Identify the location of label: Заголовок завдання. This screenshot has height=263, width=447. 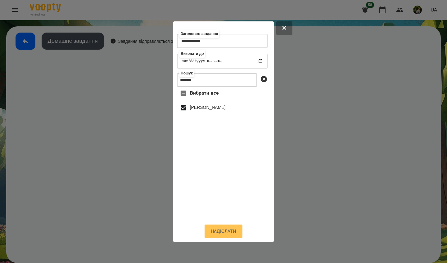
(199, 34).